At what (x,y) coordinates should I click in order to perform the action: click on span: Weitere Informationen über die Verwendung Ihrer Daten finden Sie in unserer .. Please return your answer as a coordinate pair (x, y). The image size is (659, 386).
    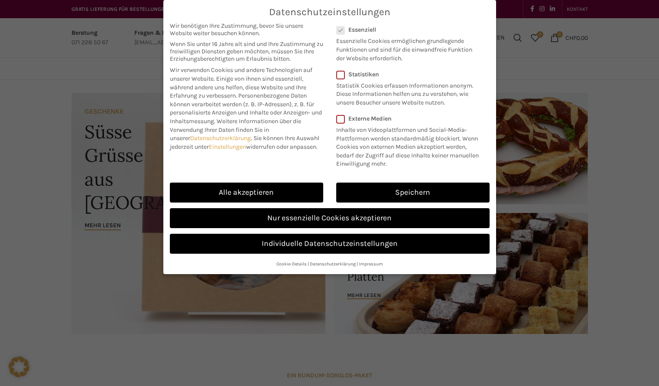
    Looking at the image, I should click on (235, 130).